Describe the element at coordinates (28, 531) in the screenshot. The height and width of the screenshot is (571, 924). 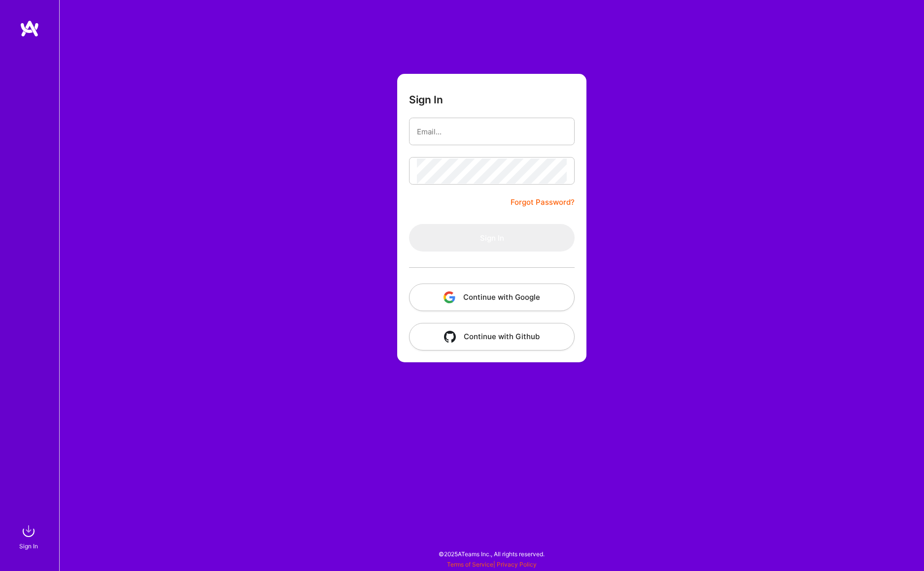
I see `img: sign in` at that location.